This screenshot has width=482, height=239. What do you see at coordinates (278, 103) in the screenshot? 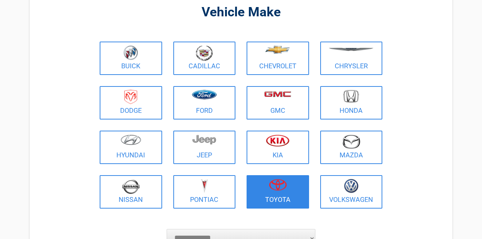
I see `a: GMC` at bounding box center [278, 103].